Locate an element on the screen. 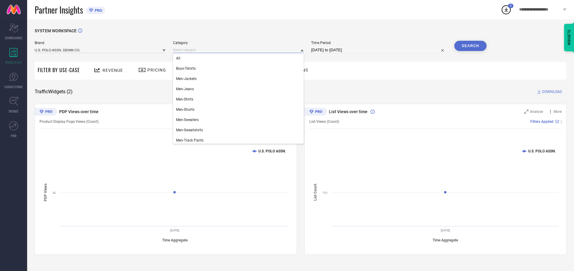  span: Men-Track Pants is located at coordinates (190, 140).